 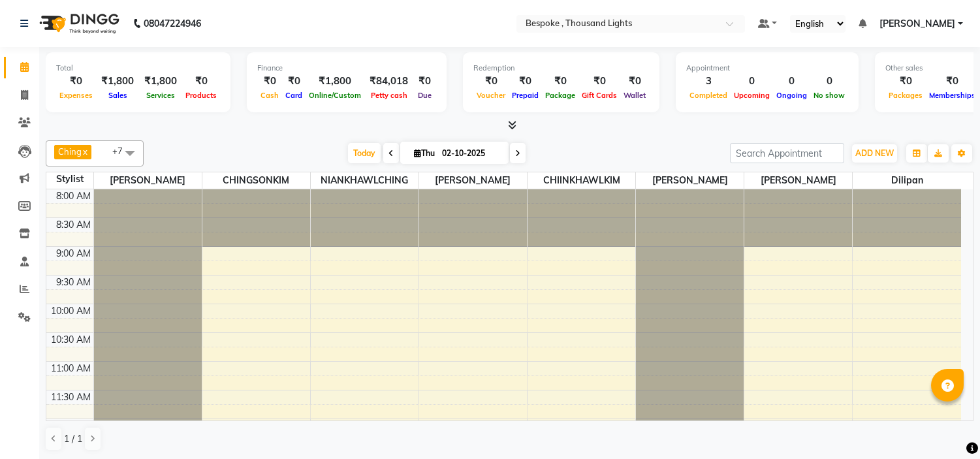 What do you see at coordinates (525, 95) in the screenshot?
I see `span: Prepaid` at bounding box center [525, 95].